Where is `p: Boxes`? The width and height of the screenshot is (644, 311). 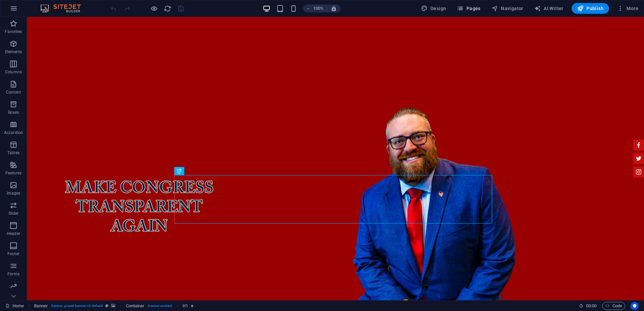
p: Boxes is located at coordinates (13, 113).